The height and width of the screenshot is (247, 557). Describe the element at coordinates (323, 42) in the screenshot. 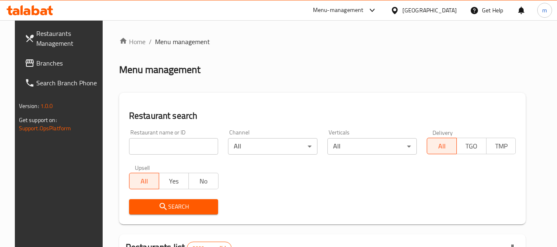

I see `nav: breadcrumb` at that location.